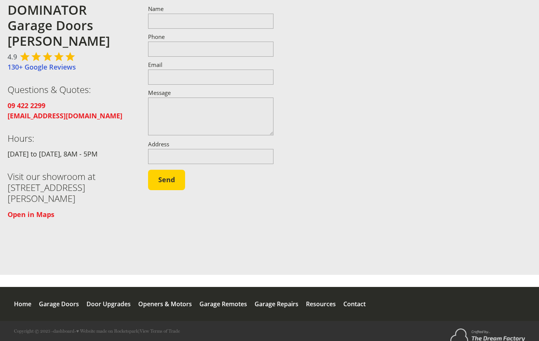  I want to click on label: Address, so click(211, 144).